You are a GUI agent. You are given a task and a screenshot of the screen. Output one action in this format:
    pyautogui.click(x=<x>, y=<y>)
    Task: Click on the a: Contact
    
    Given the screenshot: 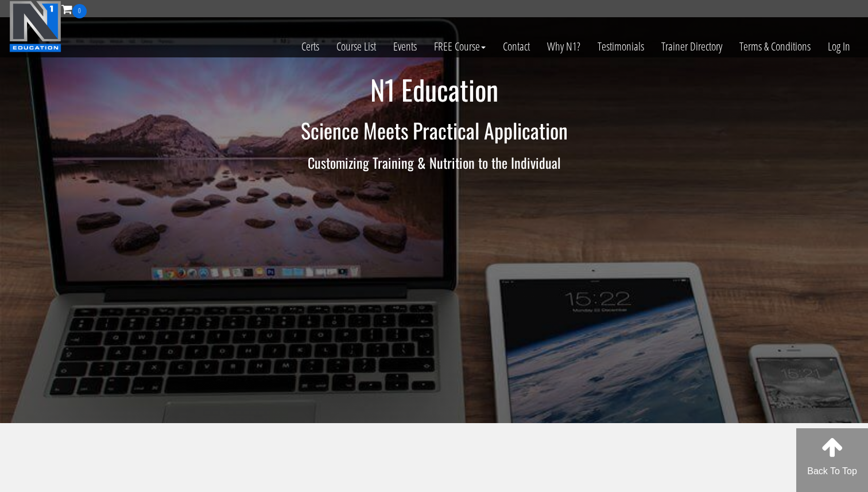 What is the action you would take?
    pyautogui.click(x=516, y=46)
    